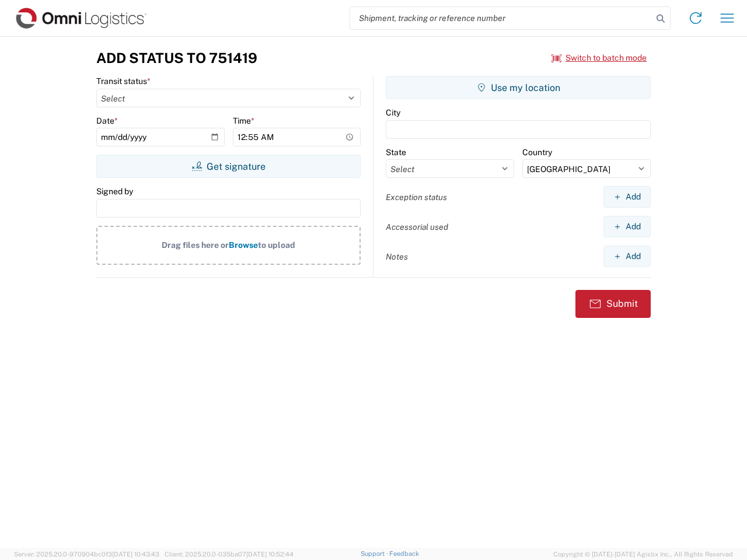 This screenshot has height=560, width=747. What do you see at coordinates (107, 121) in the screenshot?
I see `label: Date` at bounding box center [107, 121].